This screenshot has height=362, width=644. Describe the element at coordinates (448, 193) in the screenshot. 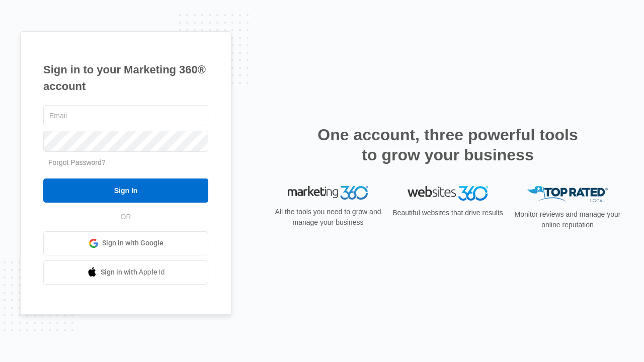

I see `img: Websites 360` at that location.